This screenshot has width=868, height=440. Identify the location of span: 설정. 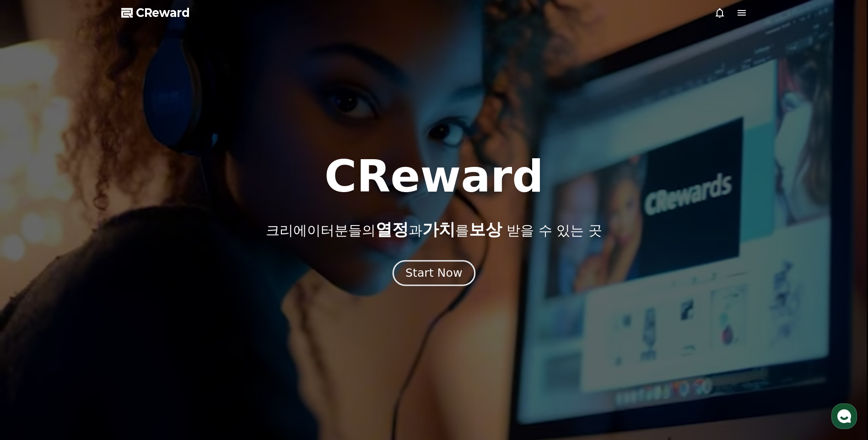
(147, 307).